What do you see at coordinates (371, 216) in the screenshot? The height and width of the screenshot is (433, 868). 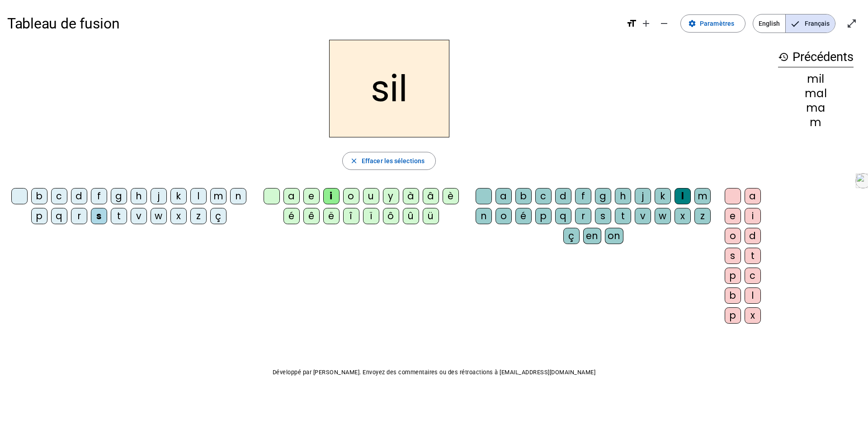 I see `div: ï` at bounding box center [371, 216].